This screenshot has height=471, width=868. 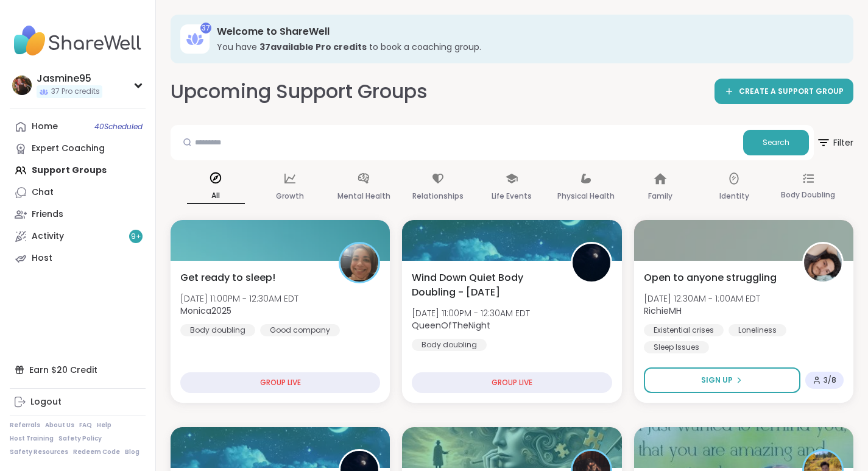 I want to click on a: Blog, so click(x=132, y=452).